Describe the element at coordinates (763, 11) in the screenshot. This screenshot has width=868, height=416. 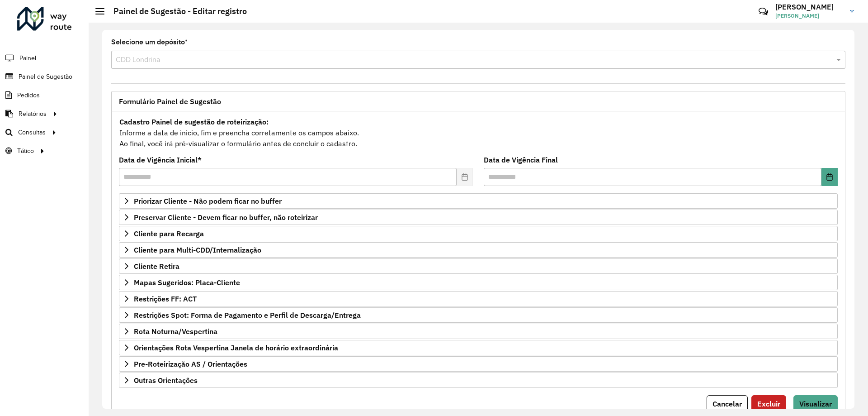
I see `a: Contato Rápido` at that location.